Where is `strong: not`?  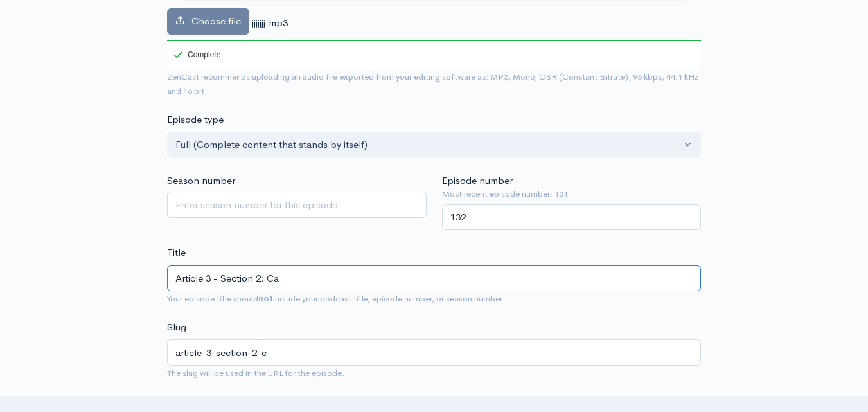
strong: not is located at coordinates (265, 299).